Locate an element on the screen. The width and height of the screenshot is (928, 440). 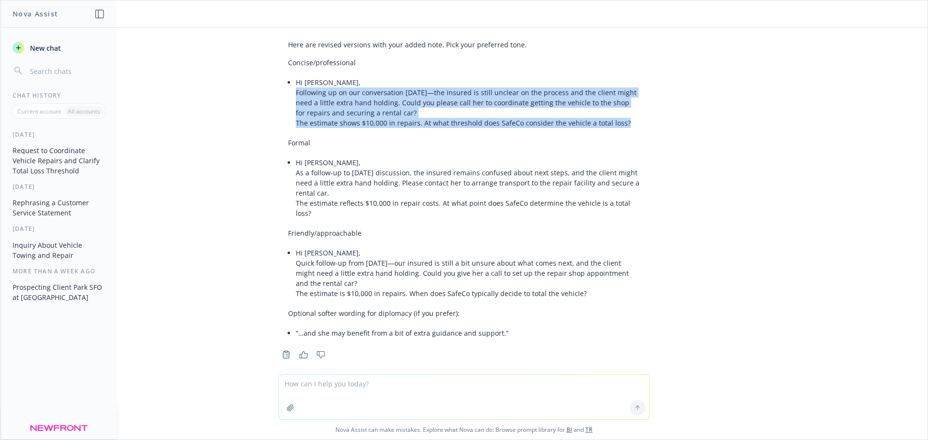
p: Friendly/approachable is located at coordinates (464, 233).